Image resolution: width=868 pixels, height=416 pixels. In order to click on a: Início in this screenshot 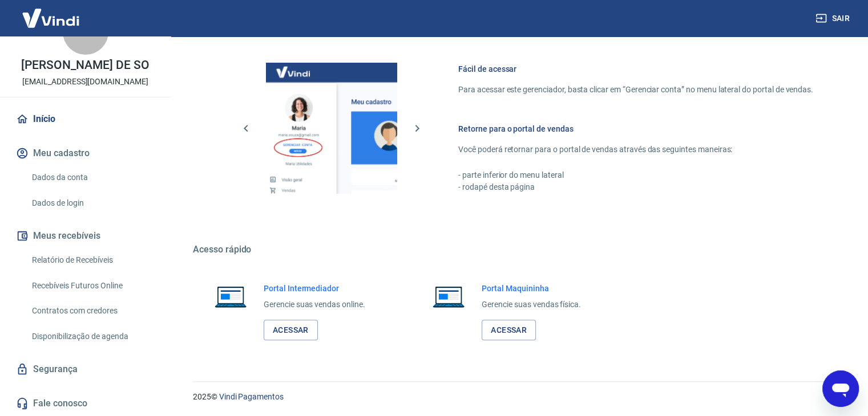, I will do `click(85, 119)`.